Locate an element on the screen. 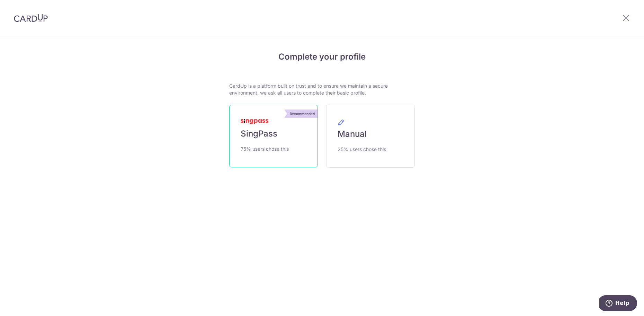  a: Recommended SingPass 75% users chose this is located at coordinates (274, 136).